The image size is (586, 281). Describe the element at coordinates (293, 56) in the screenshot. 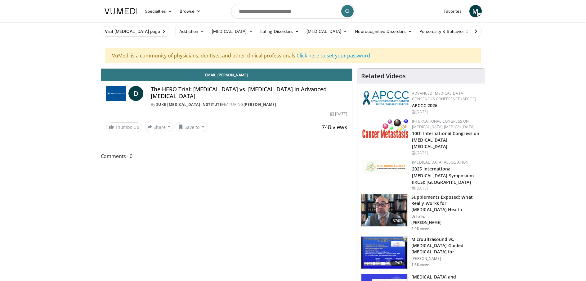

I see `div: VuMedi is a community of physicians, dentists, and other clinical professionals.` at that location.